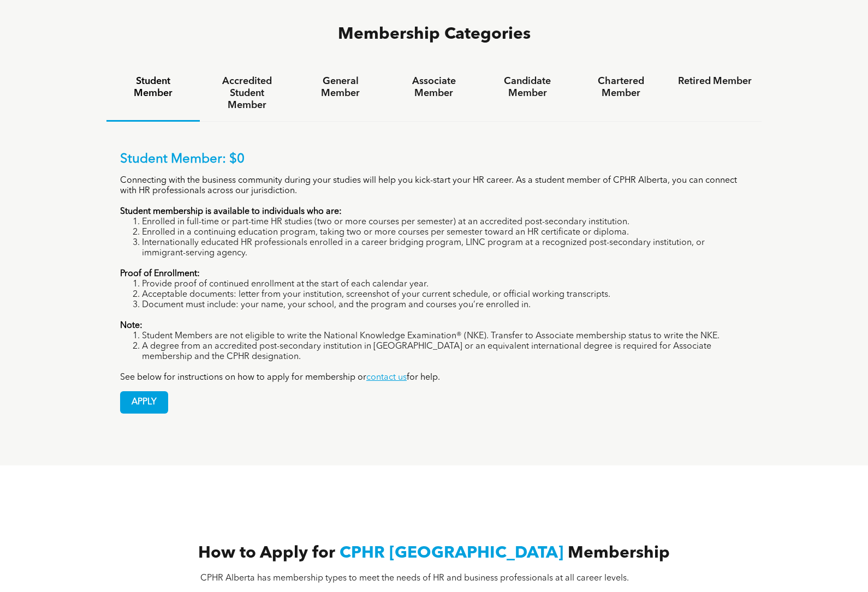 This screenshot has width=868, height=592. Describe the element at coordinates (714, 82) in the screenshot. I see `h4: Retired Member` at that location.